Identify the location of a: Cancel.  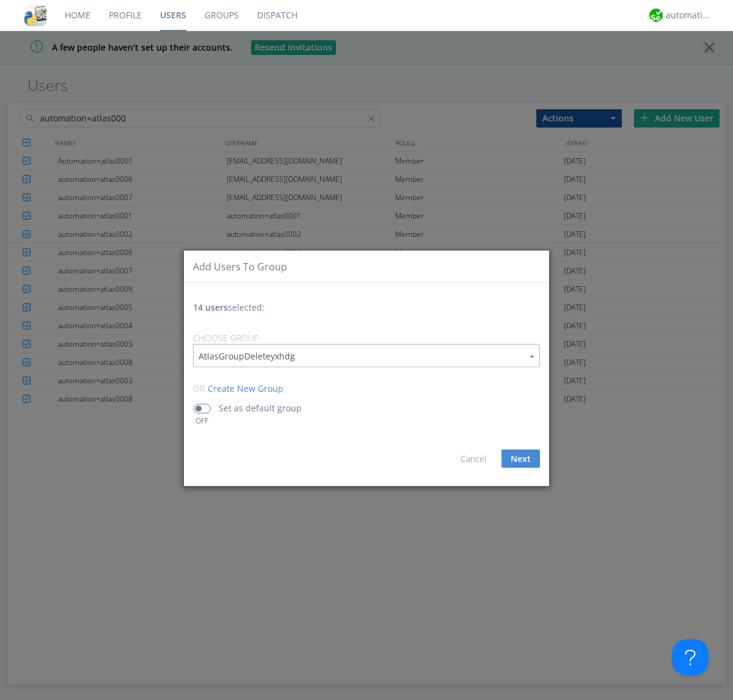
(473, 458).